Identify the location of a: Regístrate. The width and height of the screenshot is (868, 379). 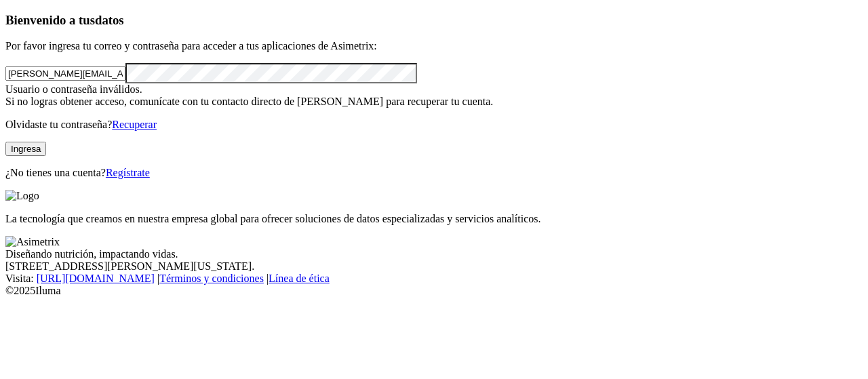
(128, 172).